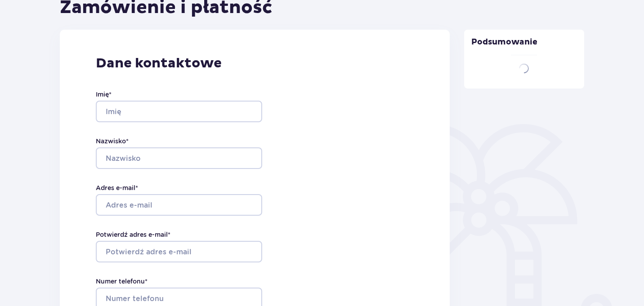 This screenshot has height=306, width=644. Describe the element at coordinates (179, 205) in the screenshot. I see `input: Adres e-mail` at that location.